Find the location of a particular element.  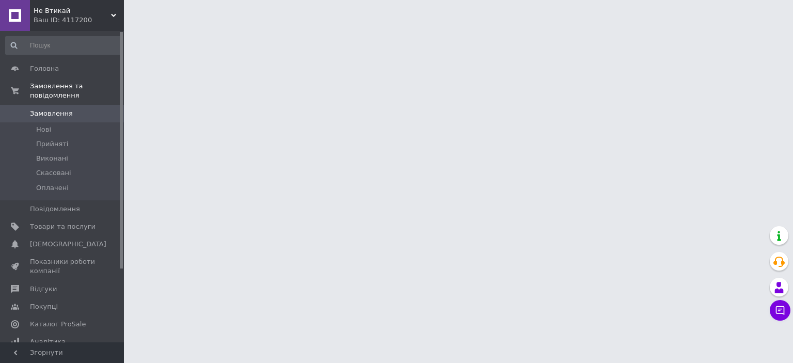

span: Відгуки is located at coordinates (43, 289).